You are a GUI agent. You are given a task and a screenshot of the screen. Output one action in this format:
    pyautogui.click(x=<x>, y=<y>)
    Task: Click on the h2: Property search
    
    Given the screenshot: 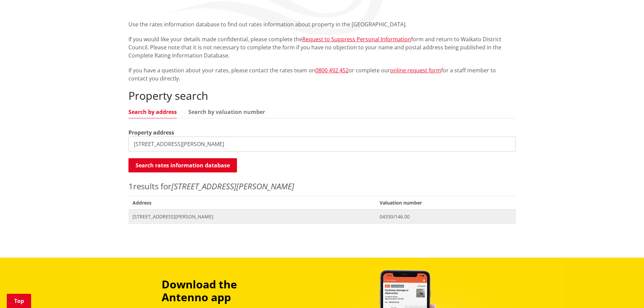 What is the action you would take?
    pyautogui.click(x=322, y=96)
    